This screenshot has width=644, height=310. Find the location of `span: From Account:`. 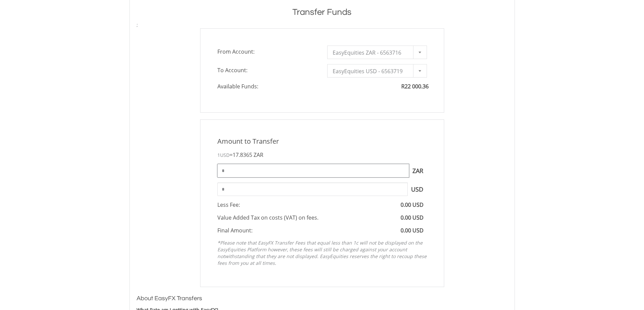

span: From Account: is located at coordinates (267, 52).